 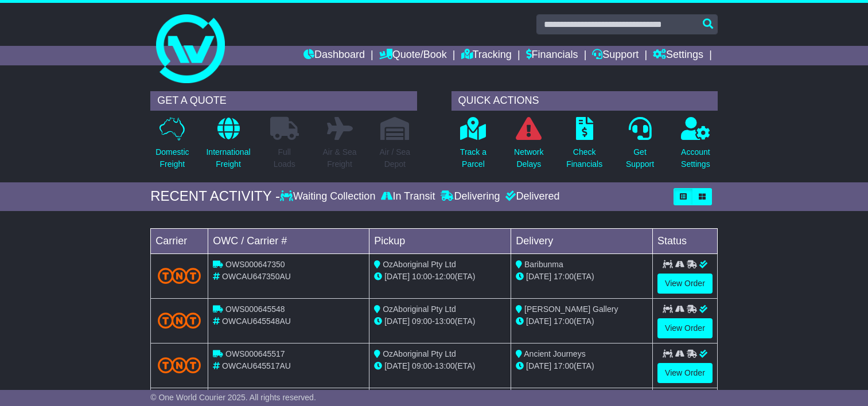 What do you see at coordinates (585, 101) in the screenshot?
I see `div: QUICK ACTIONS` at bounding box center [585, 101].